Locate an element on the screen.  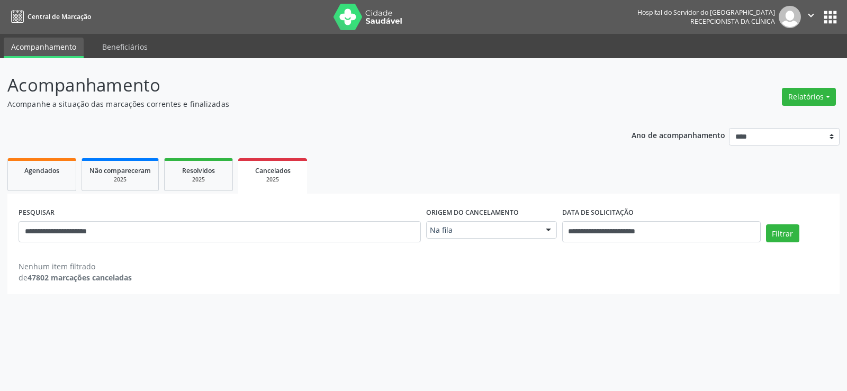
span: Recepcionista da clínica is located at coordinates (733, 21).